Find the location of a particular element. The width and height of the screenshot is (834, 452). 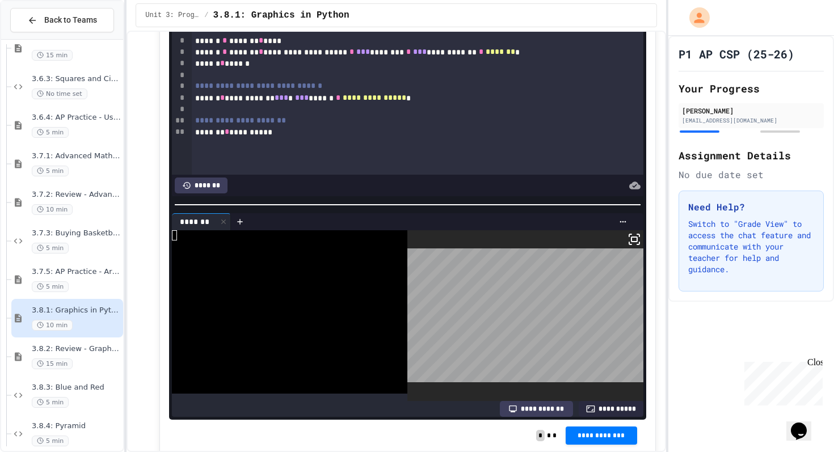

h2: Assignment Details is located at coordinates (751, 155).